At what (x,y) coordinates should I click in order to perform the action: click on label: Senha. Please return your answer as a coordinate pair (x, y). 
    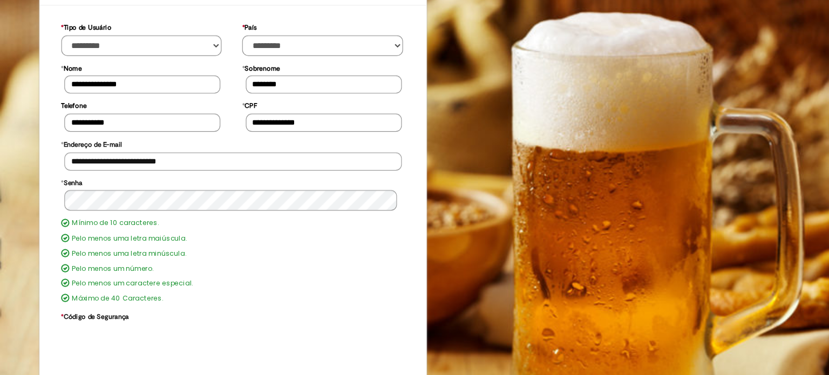
    Looking at the image, I should click on (64, 174).